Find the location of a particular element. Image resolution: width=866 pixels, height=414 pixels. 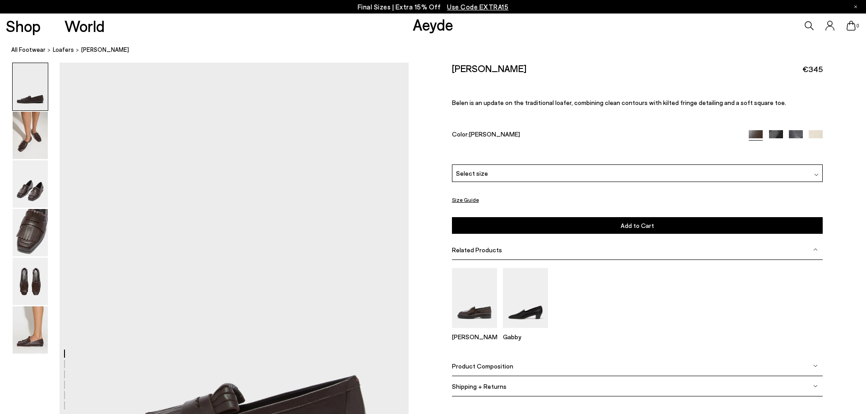

img: Belen Tassel Loafers - Image 4 is located at coordinates (30, 233).